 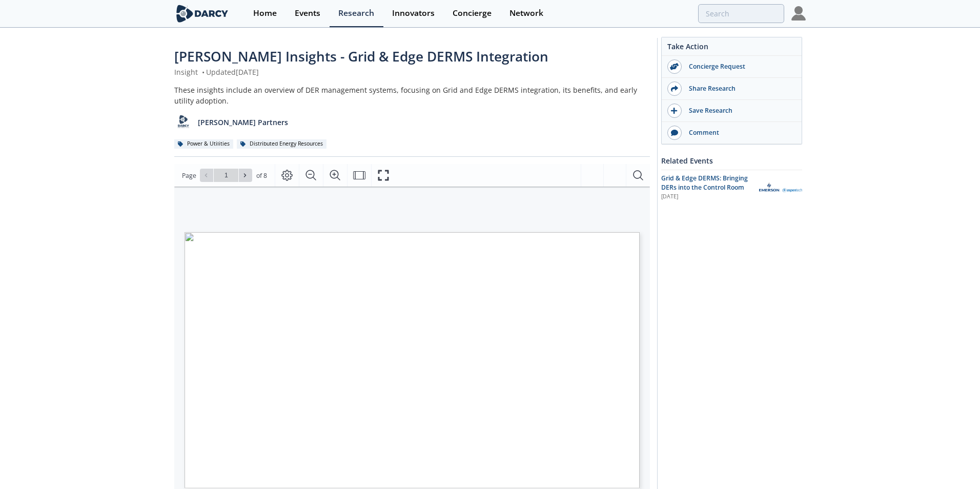 I want to click on div: Save Research, so click(x=739, y=111).